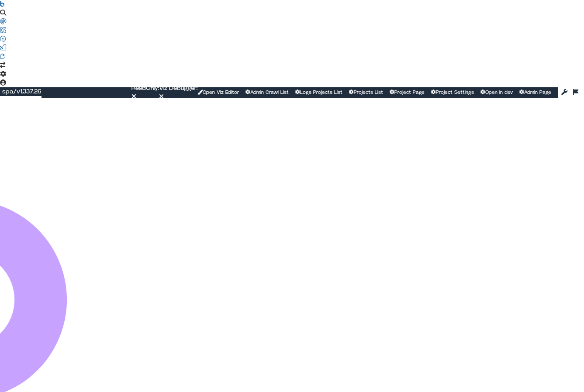 The height and width of the screenshot is (392, 584). What do you see at coordinates (499, 92) in the screenshot?
I see `span: Open in dev` at bounding box center [499, 92].